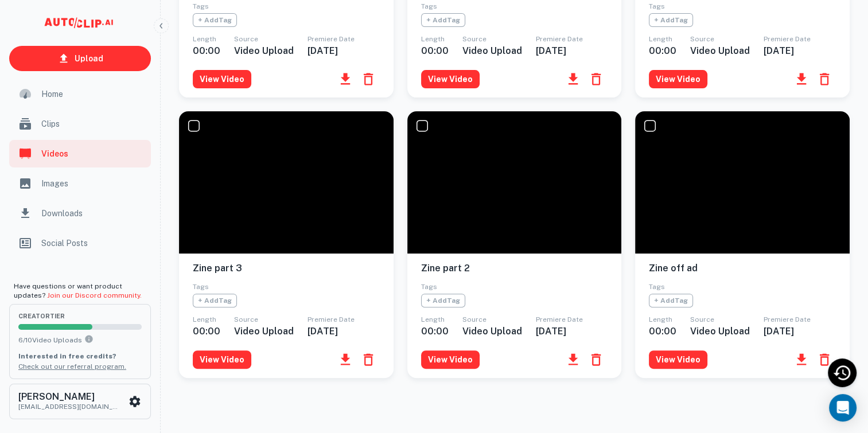 The width and height of the screenshot is (868, 433). What do you see at coordinates (92, 154) in the screenshot?
I see `span: Videos` at bounding box center [92, 154].